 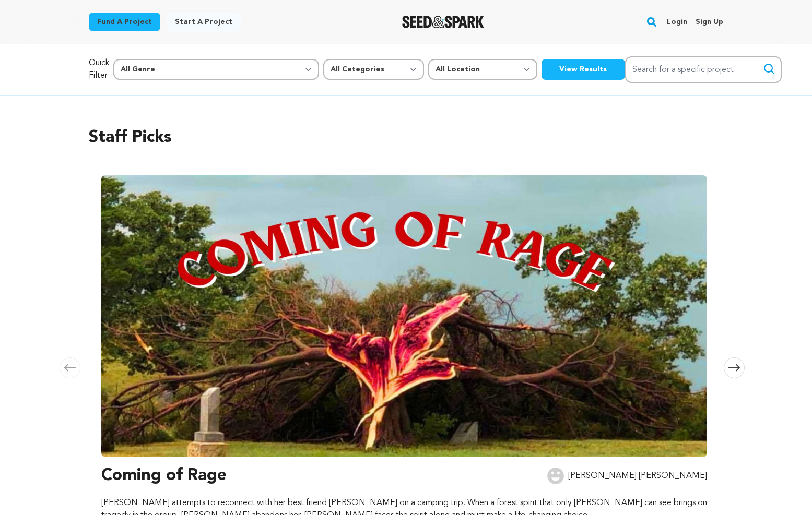 What do you see at coordinates (556, 476) in the screenshot?
I see `img: user.png` at bounding box center [556, 476].